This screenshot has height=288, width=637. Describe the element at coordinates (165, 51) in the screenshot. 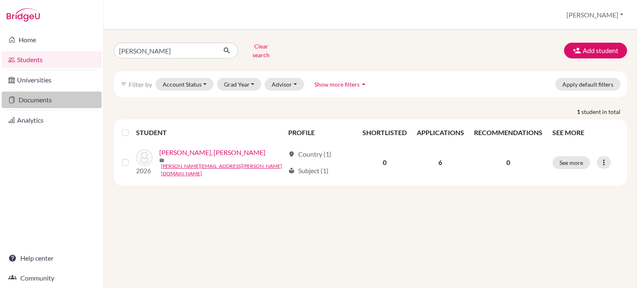

I see `input: Find student by name...` at that location.